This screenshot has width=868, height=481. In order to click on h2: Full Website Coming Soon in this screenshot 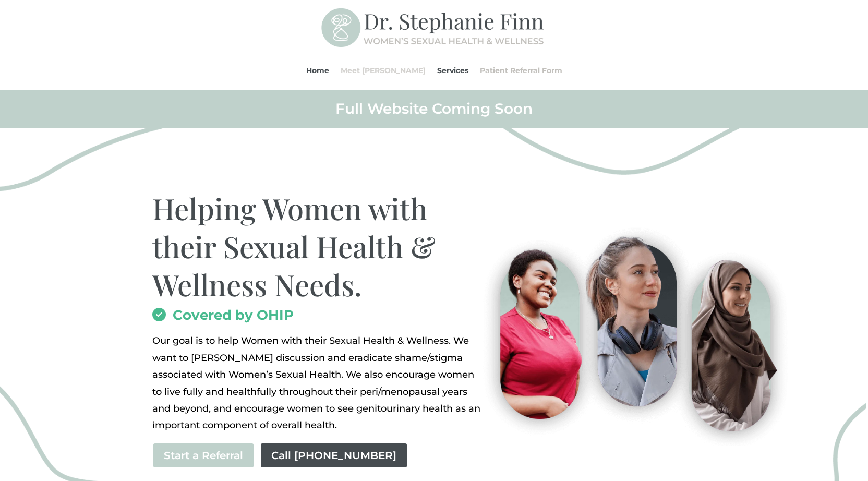, I will do `click(434, 111)`.